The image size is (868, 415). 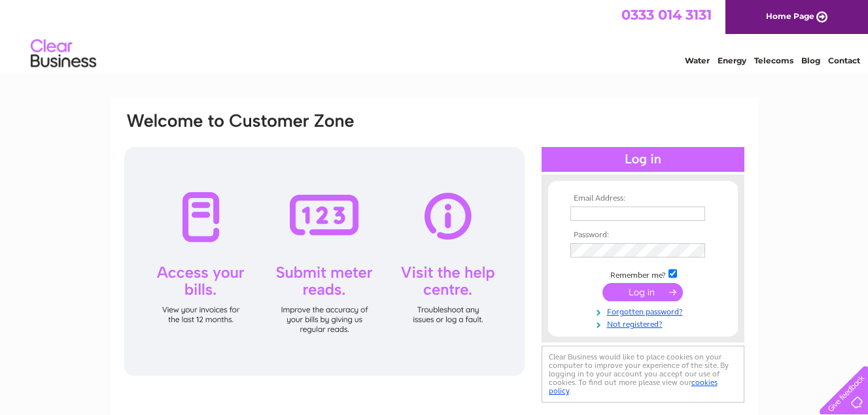 I want to click on a: cookies policy, so click(x=633, y=386).